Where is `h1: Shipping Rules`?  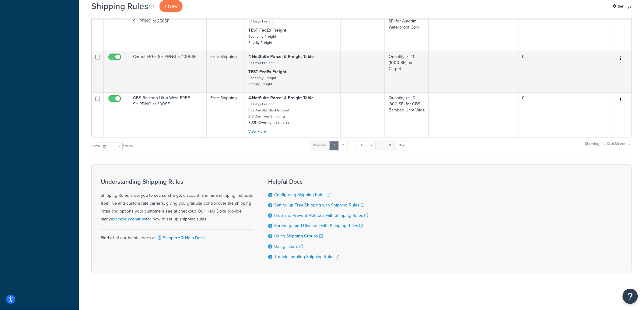
h1: Shipping Rules is located at coordinates (120, 6).